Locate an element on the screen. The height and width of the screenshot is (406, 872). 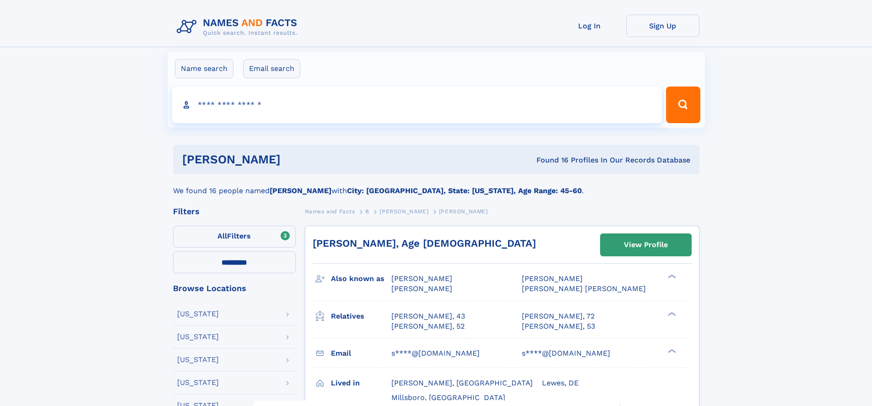
h3: Relatives is located at coordinates (361, 316).